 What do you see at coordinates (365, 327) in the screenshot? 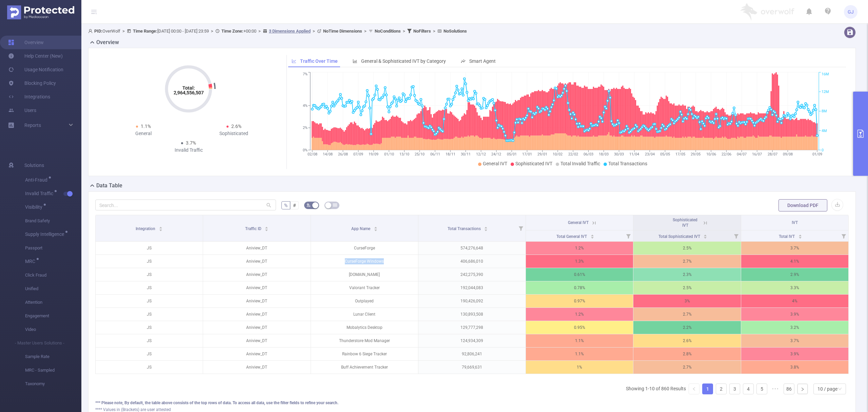
I see `p: Mobalytics Desktop` at bounding box center [365, 327].